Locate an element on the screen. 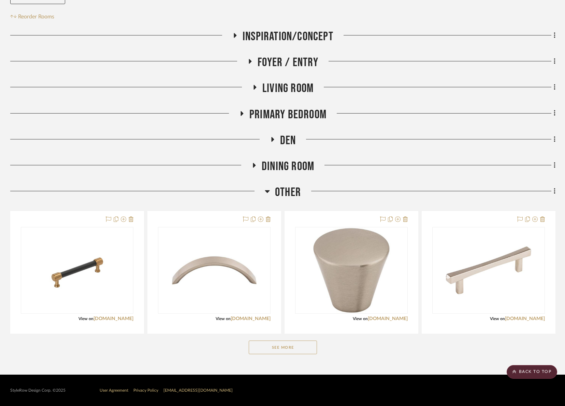 The height and width of the screenshot is (406, 565). button: See More is located at coordinates (283, 348).